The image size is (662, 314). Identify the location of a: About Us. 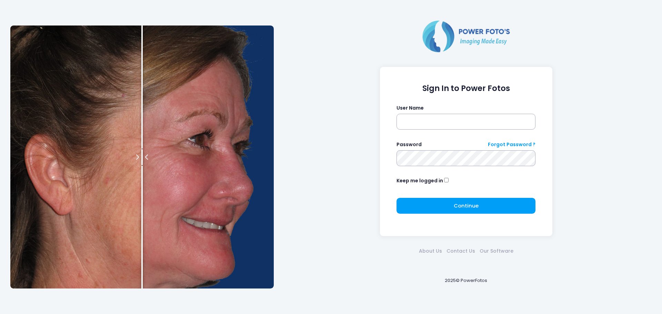
(431, 251).